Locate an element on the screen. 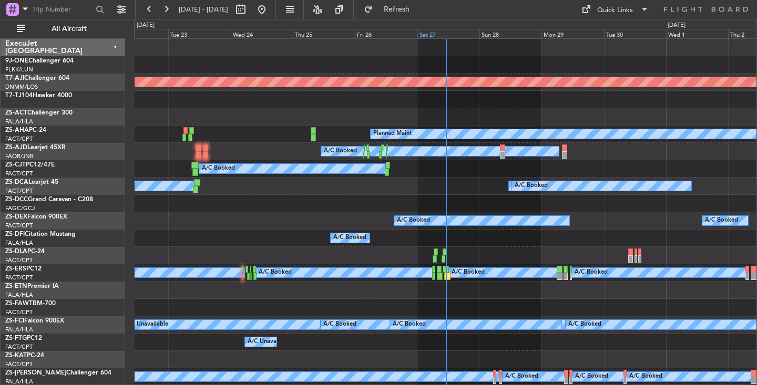 Image resolution: width=757 pixels, height=385 pixels. span: ZS-ACT is located at coordinates (16, 113).